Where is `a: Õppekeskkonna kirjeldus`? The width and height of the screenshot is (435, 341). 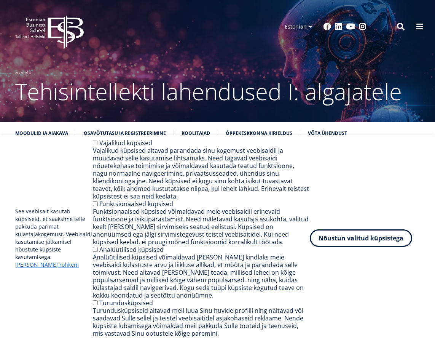 a: Õppekeskkonna kirjeldus is located at coordinates (259, 133).